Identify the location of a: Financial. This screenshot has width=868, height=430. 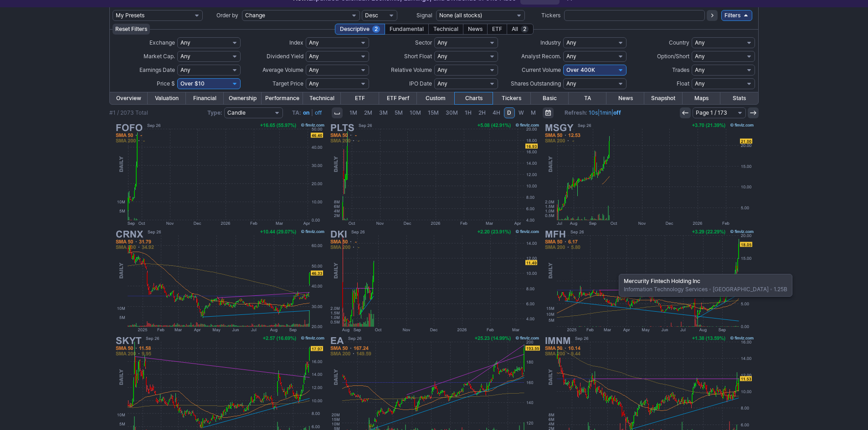
(205, 98).